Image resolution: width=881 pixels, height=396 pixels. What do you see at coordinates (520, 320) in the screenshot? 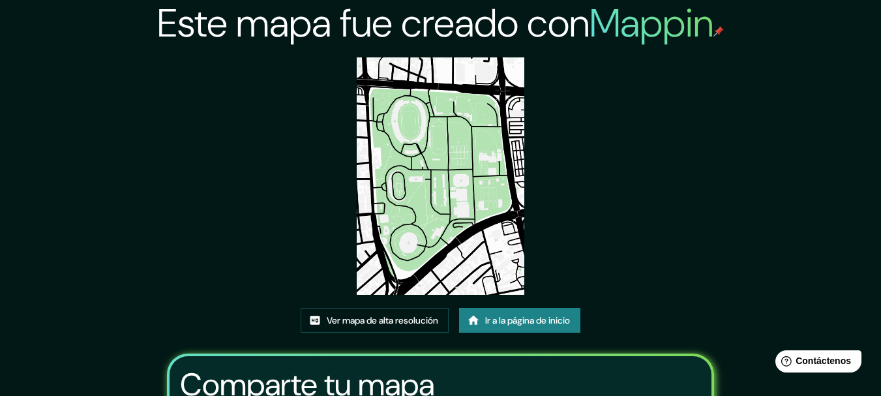
I see `a: Ir a la página de inicio` at bounding box center [520, 320].